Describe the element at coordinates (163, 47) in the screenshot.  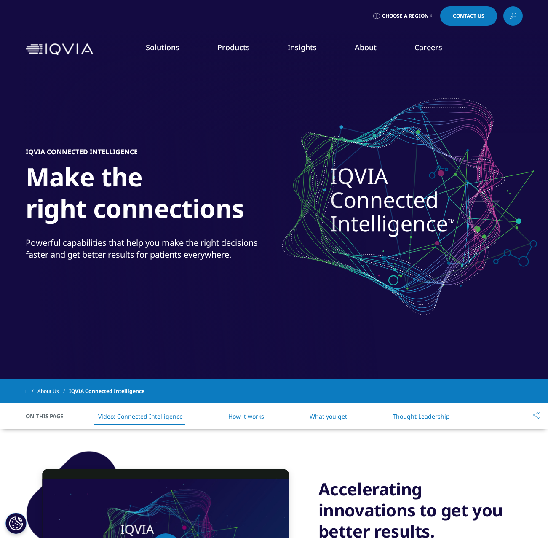
I see `a: Solutions` at that location.